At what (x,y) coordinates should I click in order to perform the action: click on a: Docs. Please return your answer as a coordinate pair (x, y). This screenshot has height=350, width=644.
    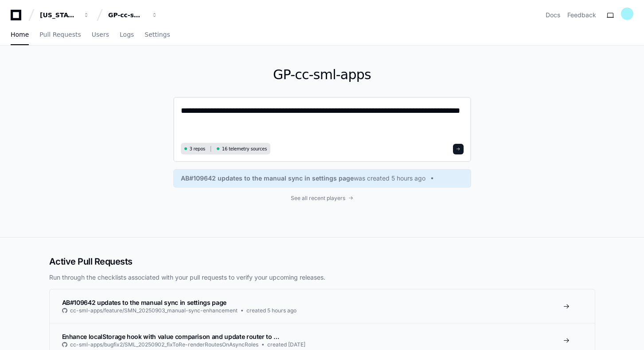
    Looking at the image, I should click on (553, 15).